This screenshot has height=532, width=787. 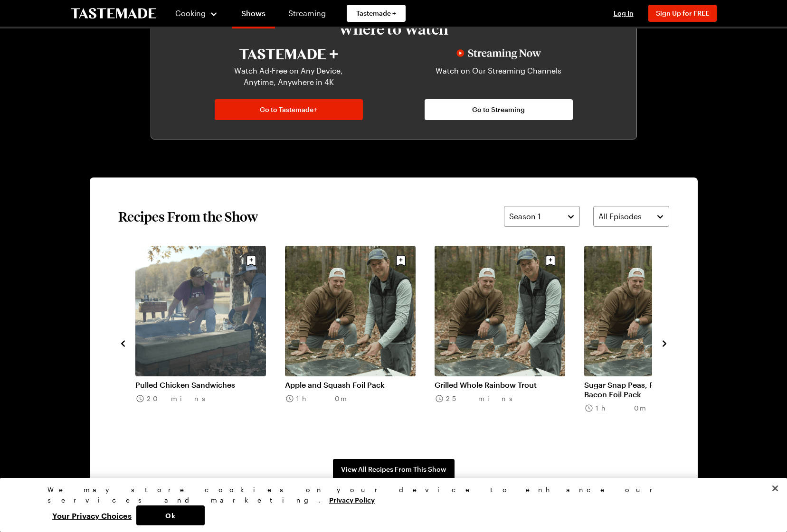 What do you see at coordinates (288, 110) in the screenshot?
I see `span: Go to Tastemade+` at bounding box center [288, 110].